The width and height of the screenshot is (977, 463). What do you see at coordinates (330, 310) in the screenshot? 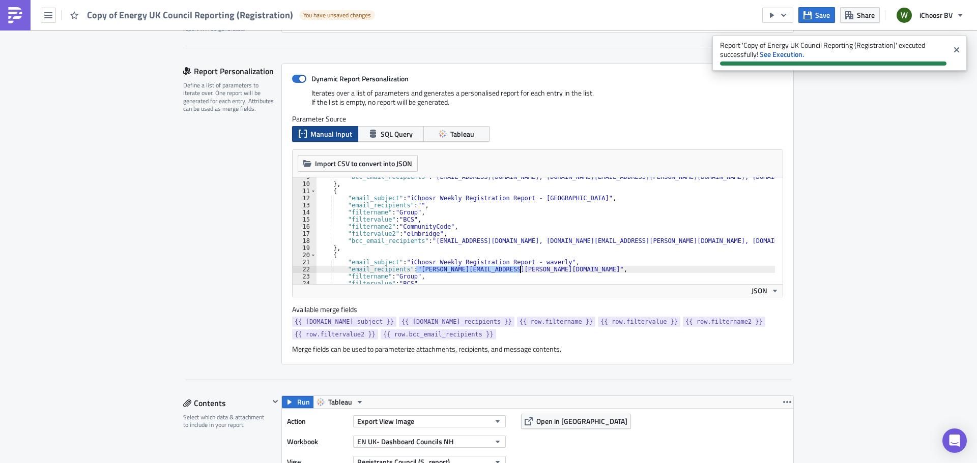
I see `label: Available merge fields` at bounding box center [330, 310].